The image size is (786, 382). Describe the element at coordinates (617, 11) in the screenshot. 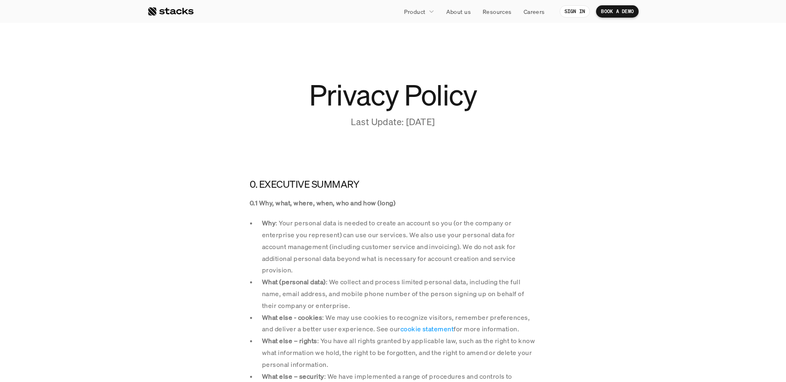

I see `a: BOOK A DEMO` at that location.